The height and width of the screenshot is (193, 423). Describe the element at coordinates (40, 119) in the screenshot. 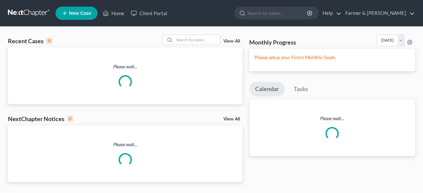

I see `div: NextChapter Notices` at that location.